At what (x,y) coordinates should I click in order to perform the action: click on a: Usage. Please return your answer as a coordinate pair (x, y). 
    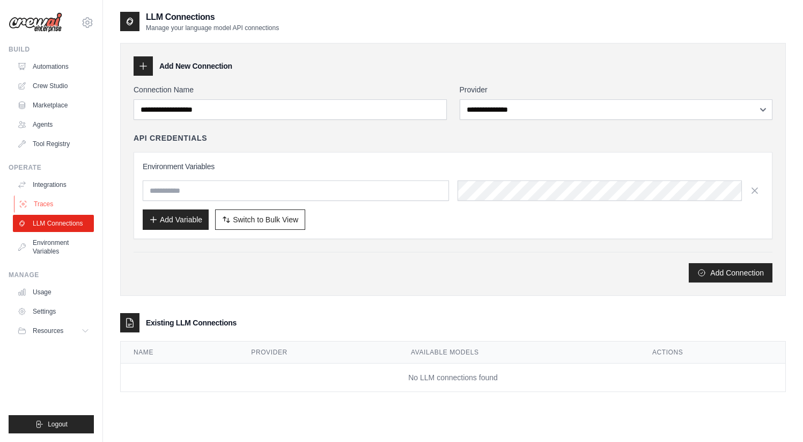
    Looking at the image, I should click on (53, 292).